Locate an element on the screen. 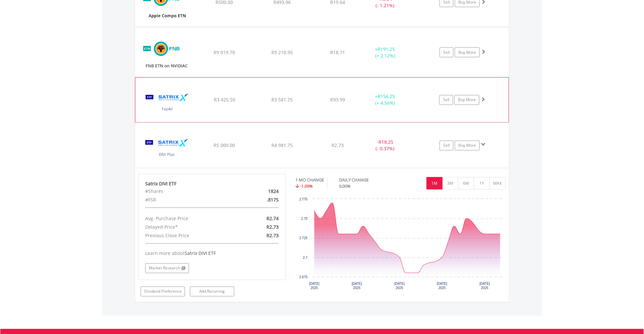 The image size is (644, 334). span: R93.99 is located at coordinates (337, 100).